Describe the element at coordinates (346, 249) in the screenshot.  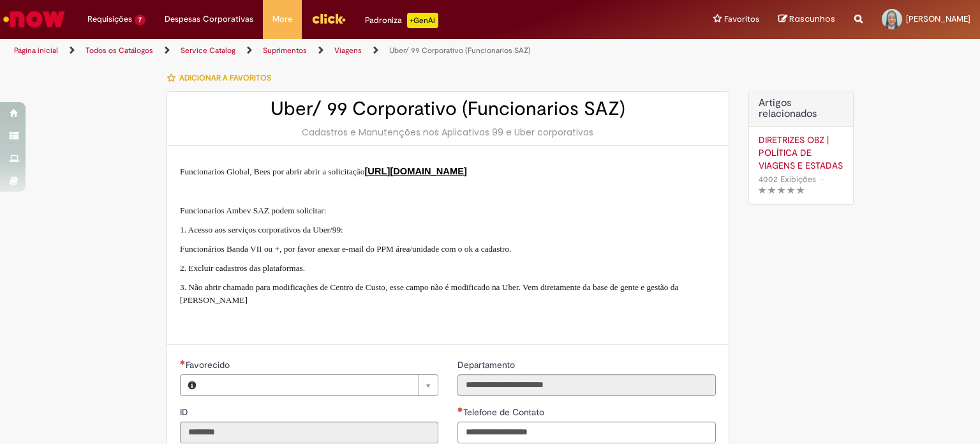
I see `span: Funcionários Banda VII ou +, por favor anexar e-mail do PPM área/unidade com o ok a cadastro.` at that location.